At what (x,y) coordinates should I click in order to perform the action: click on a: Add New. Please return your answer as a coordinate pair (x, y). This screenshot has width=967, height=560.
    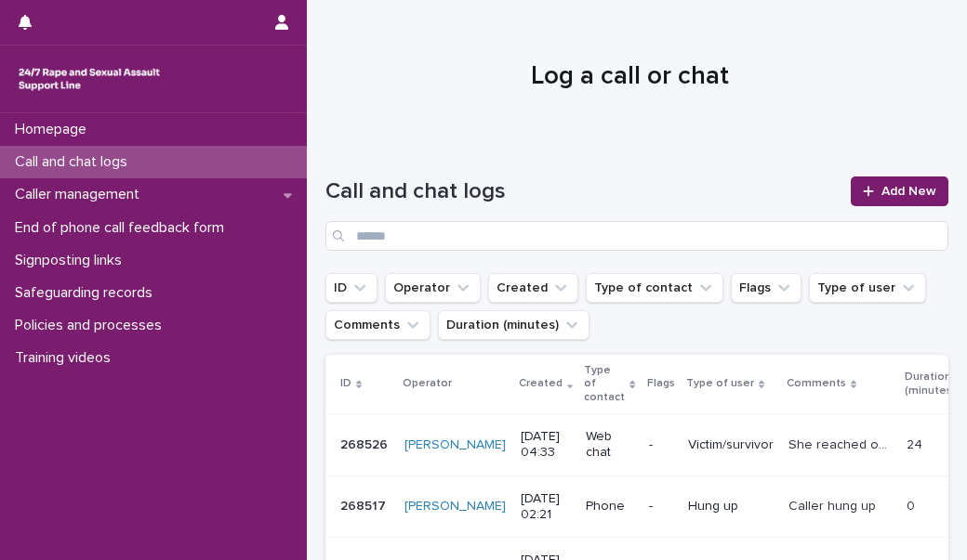
    Looking at the image, I should click on (899, 192).